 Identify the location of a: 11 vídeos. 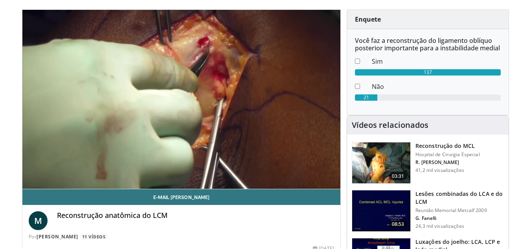
(94, 236).